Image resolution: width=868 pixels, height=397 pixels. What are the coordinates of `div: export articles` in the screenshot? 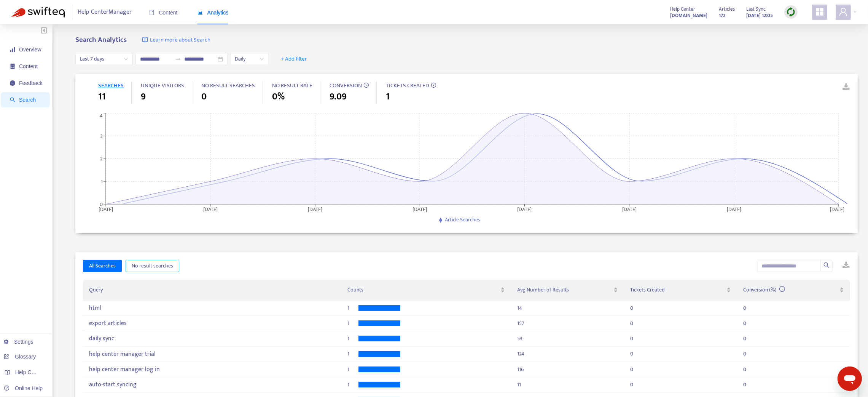 It's located at (171, 323).